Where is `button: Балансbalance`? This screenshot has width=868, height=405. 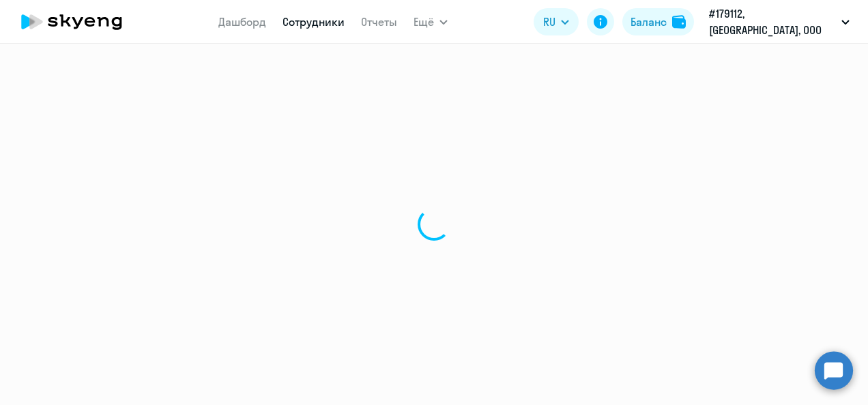 button: Балансbalance is located at coordinates (658, 22).